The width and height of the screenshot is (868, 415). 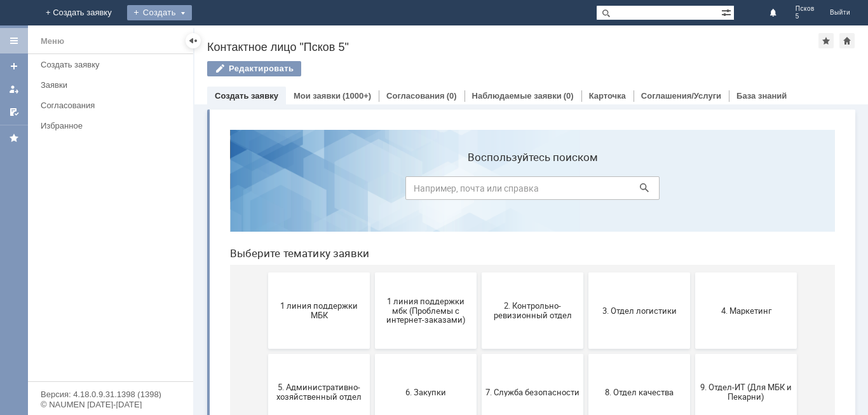 I want to click on div: Скрыть меню, so click(x=193, y=41).